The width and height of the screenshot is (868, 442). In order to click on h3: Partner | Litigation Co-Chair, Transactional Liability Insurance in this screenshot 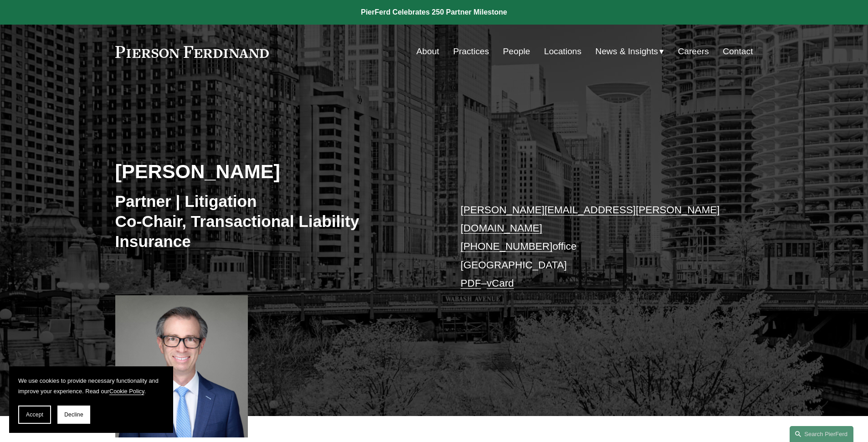, I will do `click(275, 221)`.